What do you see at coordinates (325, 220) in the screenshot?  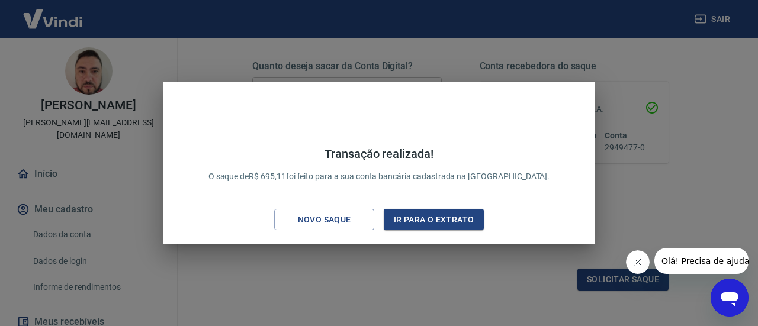 I see `div: Novo saque` at bounding box center [325, 220].